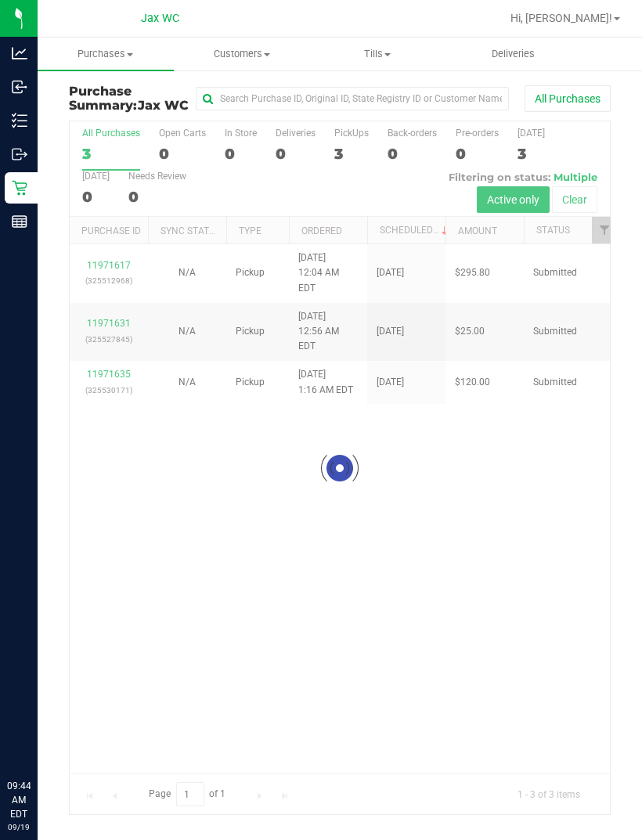 Image resolution: width=642 pixels, height=840 pixels. What do you see at coordinates (513, 54) in the screenshot?
I see `a: Deliveries` at bounding box center [513, 54].